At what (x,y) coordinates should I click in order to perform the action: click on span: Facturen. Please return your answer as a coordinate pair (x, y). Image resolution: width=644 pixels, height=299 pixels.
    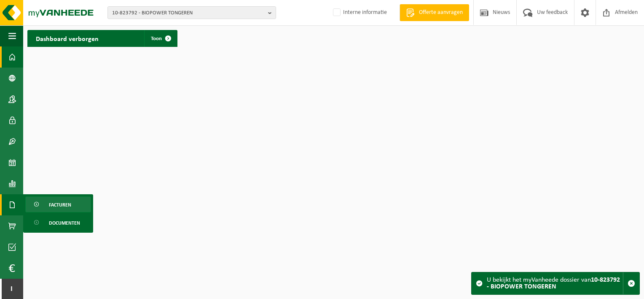
    Looking at the image, I should click on (60, 205).